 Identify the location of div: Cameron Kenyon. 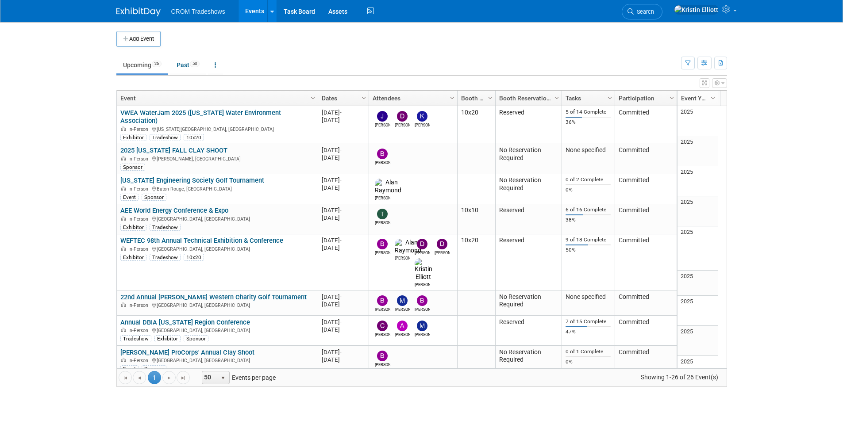
(382, 334).